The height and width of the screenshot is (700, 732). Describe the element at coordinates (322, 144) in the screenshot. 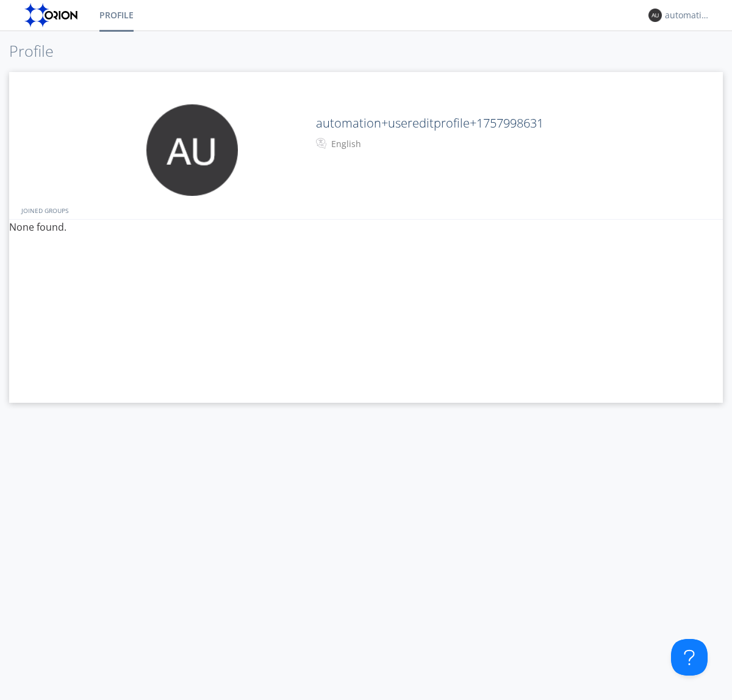

I see `img: In groups with Translation enabled, your messages will be automatically translated to and from th...` at that location.